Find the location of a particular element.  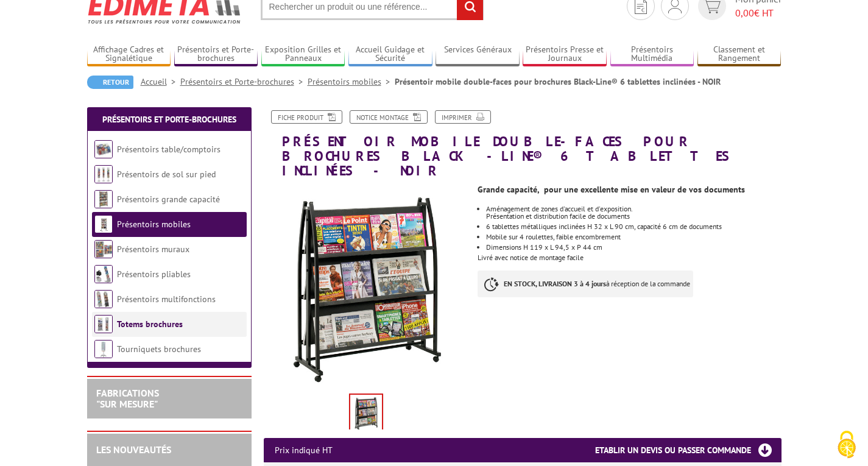

img: Totems brochures is located at coordinates (104, 324).